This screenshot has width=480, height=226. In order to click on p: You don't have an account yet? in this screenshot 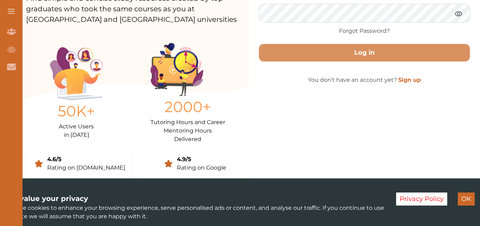, I will do `click(365, 80)`.